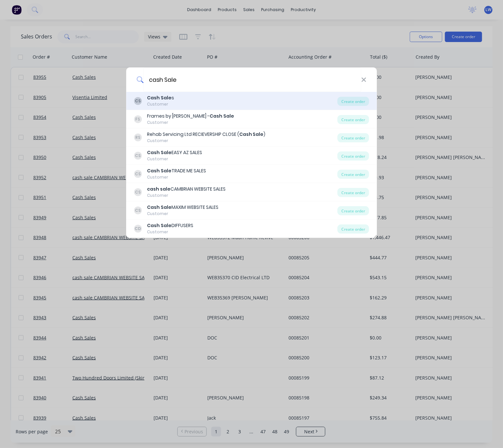  What do you see at coordinates (160, 98) in the screenshot?
I see `div: s` at bounding box center [160, 98].